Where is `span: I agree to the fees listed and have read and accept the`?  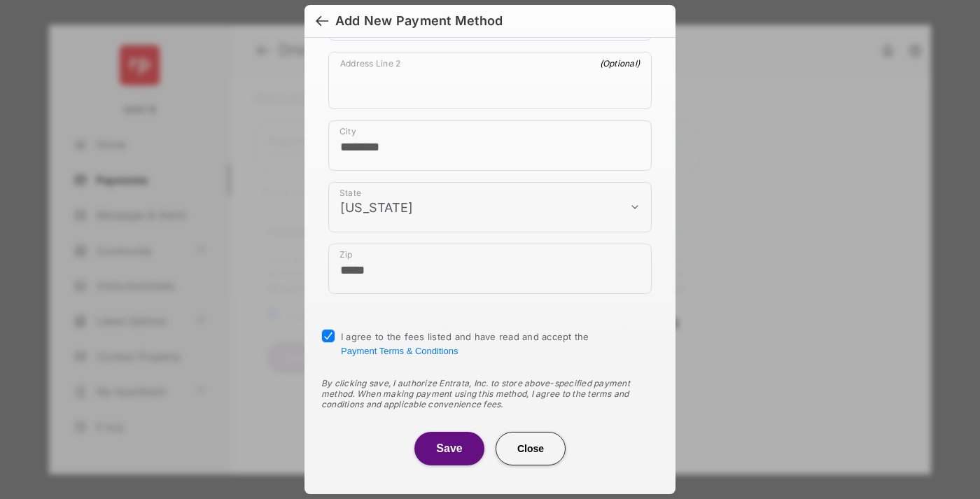 span: I agree to the fees listed and have read and accept the is located at coordinates (465, 344).